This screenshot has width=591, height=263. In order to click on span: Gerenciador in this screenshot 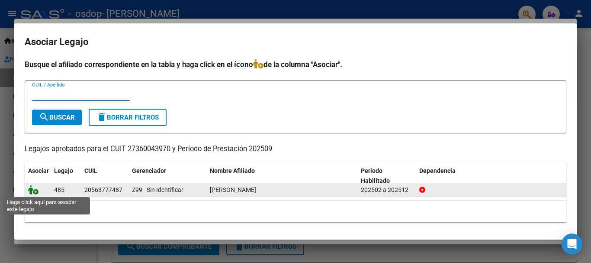, I will do `click(149, 170)`.